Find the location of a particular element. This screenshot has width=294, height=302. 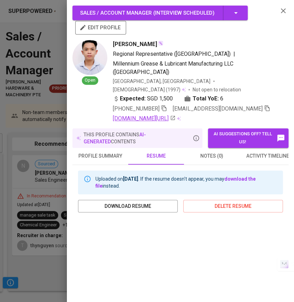

span: profile summary is located at coordinates (100, 156).